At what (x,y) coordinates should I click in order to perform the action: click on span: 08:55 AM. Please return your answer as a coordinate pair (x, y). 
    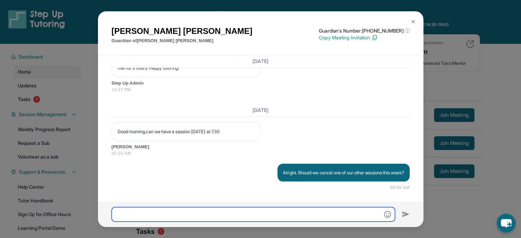
    Looking at the image, I should click on (400, 188).